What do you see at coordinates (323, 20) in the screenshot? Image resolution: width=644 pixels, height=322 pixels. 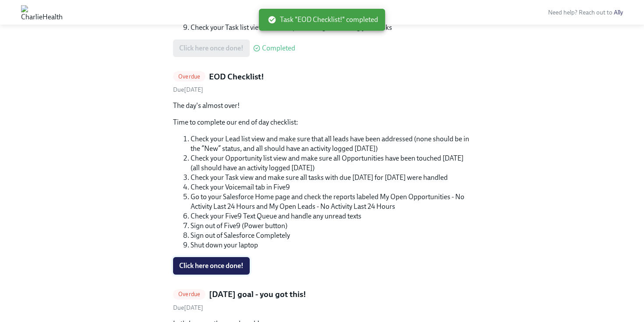 I see `span: Task "EOD Checklist!" completed` at bounding box center [323, 20].